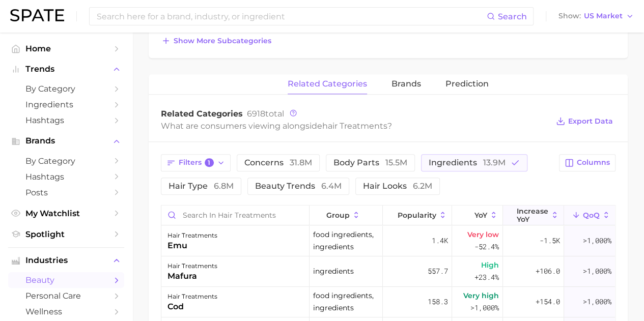 This screenshot has width=644, height=321. What do you see at coordinates (533, 215) in the screenshot?
I see `button: Increase YoY` at bounding box center [533, 215].